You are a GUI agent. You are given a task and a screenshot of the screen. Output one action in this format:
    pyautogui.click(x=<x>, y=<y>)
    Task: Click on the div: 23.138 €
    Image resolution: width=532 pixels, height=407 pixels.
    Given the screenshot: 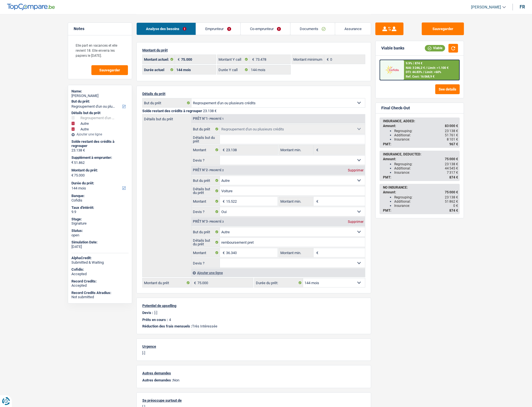 What is the action you would take?
    pyautogui.click(x=100, y=150)
    